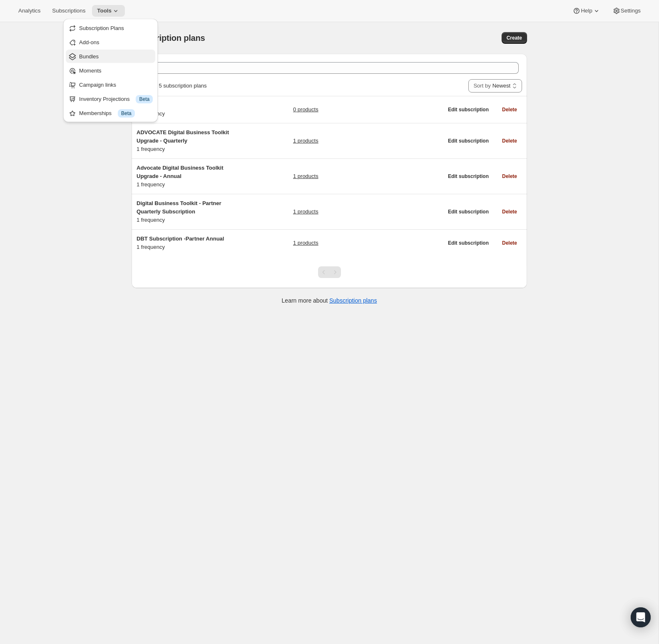  I want to click on button: Help, so click(586, 11).